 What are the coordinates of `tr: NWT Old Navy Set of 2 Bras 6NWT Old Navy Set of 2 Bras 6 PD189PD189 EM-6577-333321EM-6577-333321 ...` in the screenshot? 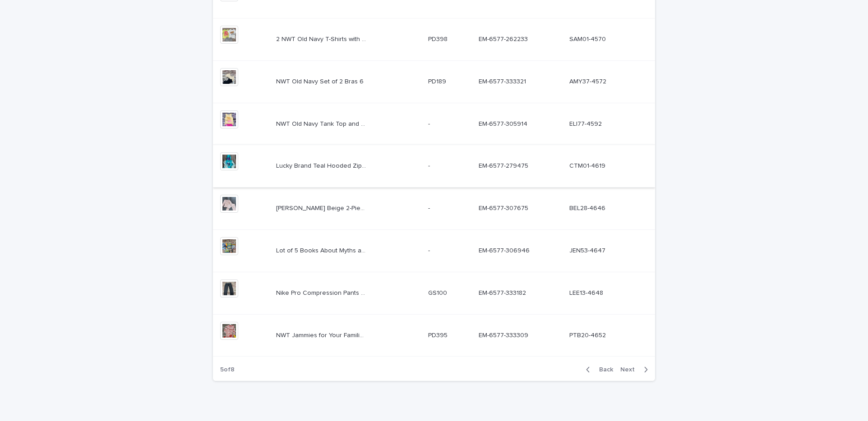 It's located at (434, 82).